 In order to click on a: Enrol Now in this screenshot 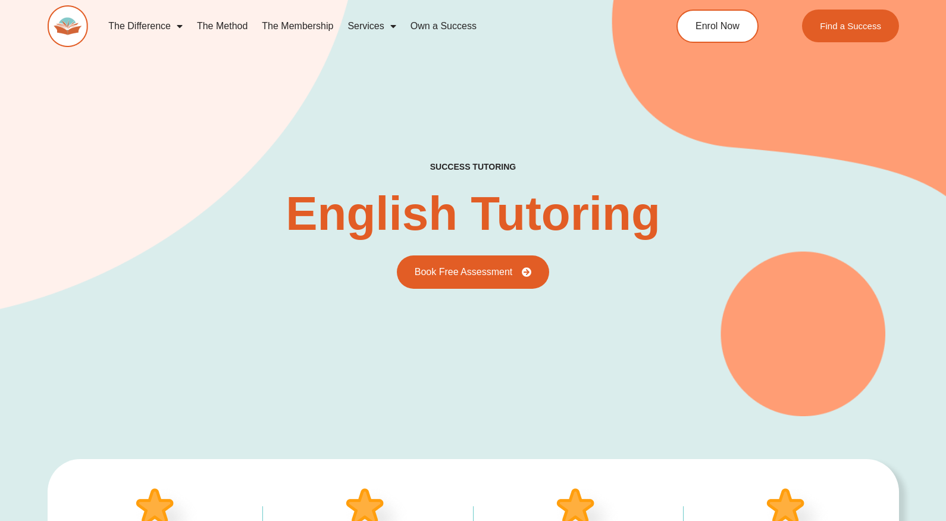, I will do `click(718, 26)`.